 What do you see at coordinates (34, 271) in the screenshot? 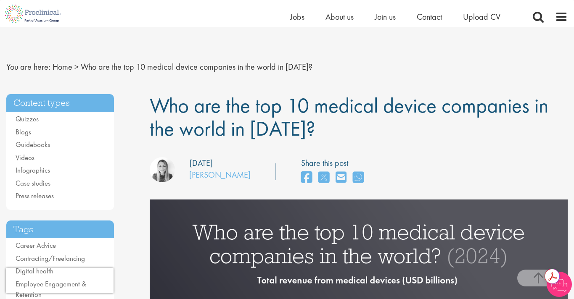
I see `a: Digital health` at bounding box center [34, 271].